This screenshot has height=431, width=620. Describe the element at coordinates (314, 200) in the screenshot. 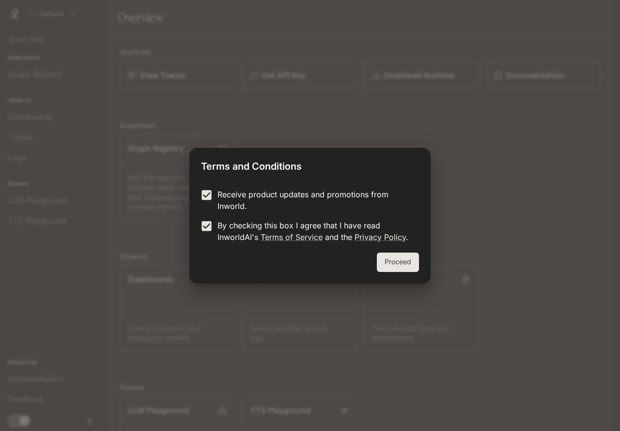

I see `p: Receive product updates and promotions from Inworld.` at that location.